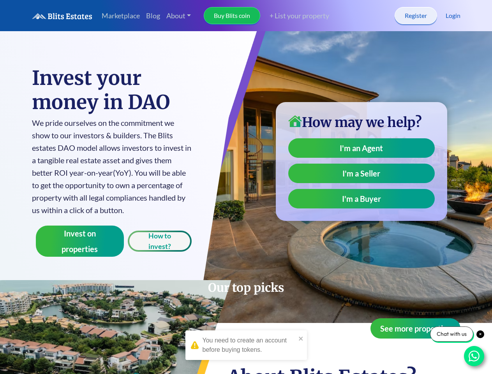 The image size is (492, 374). What do you see at coordinates (80, 241) in the screenshot?
I see `button: Invest on properties` at bounding box center [80, 241].